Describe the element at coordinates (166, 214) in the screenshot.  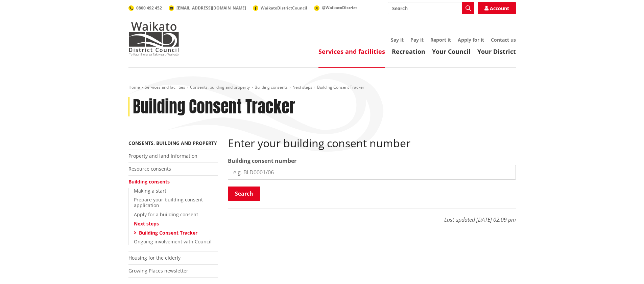
I see `a: Apply for a building consent` at that location.